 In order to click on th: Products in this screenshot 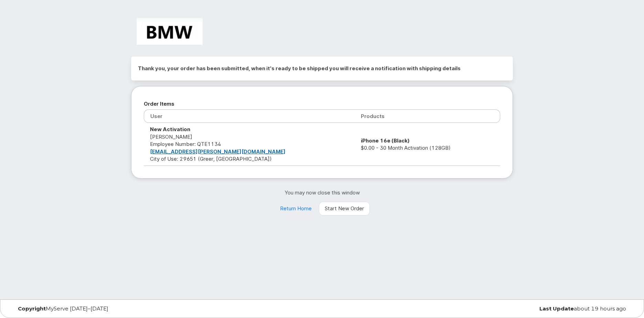, I will do `click(427, 116)`.